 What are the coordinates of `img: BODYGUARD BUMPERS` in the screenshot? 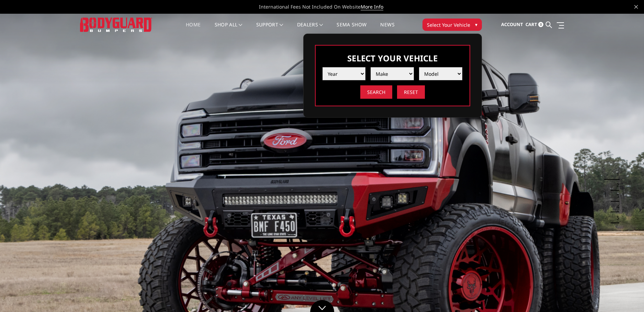 It's located at (116, 24).